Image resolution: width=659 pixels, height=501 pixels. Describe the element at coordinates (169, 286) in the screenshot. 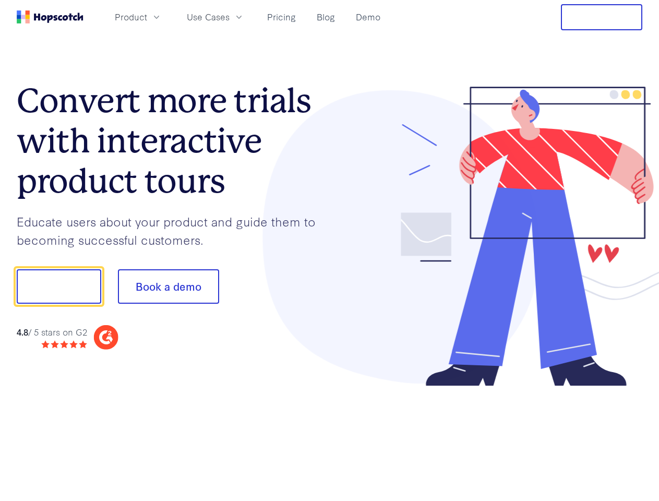

I see `button: Book a demo` at that location.